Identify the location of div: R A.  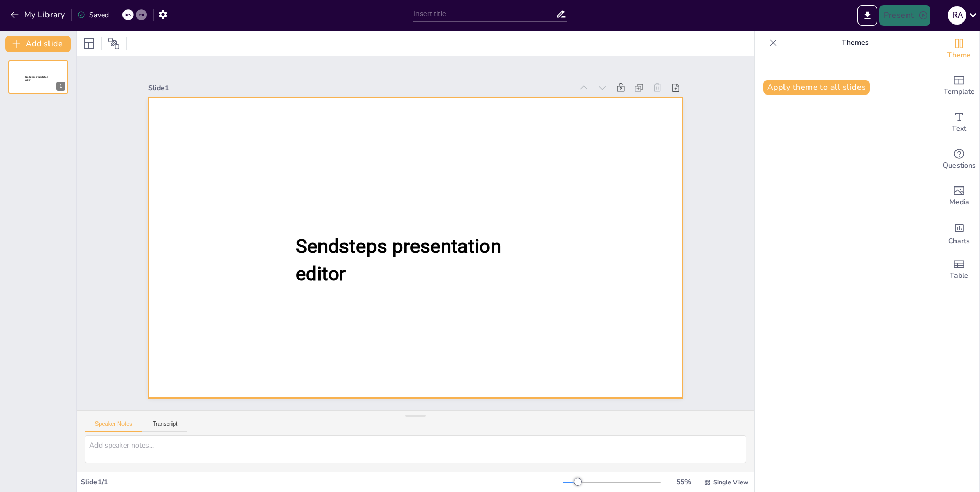
(957, 16).